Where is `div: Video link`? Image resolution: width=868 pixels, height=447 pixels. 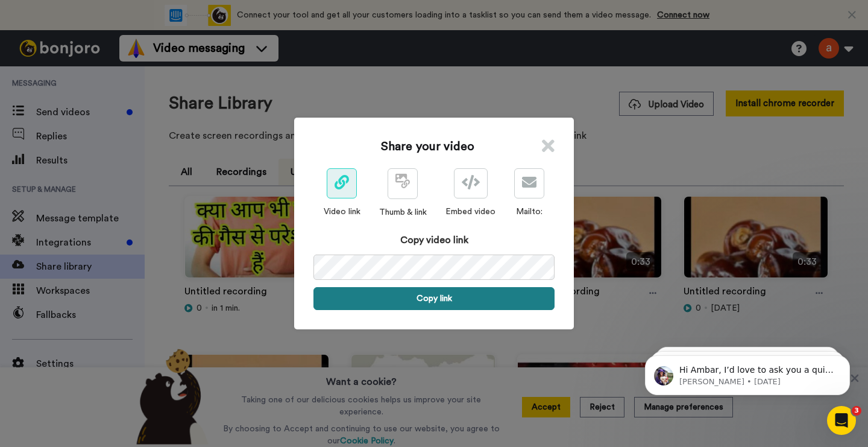
div: Video link is located at coordinates (342, 212).